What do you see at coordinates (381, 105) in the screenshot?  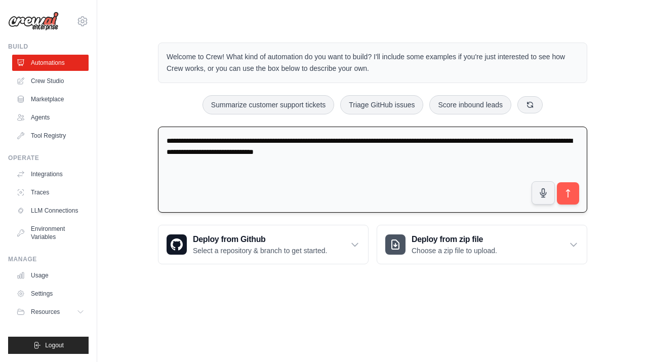 I see `button: Triage GitHub issues` at bounding box center [381, 105].